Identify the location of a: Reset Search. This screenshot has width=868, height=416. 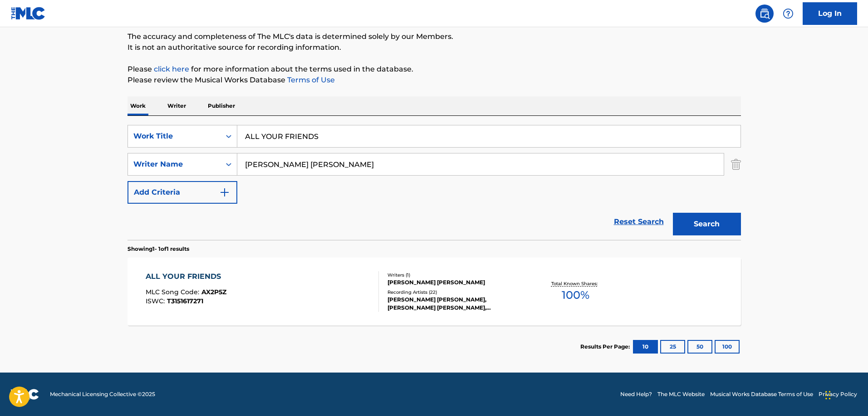
(638, 222).